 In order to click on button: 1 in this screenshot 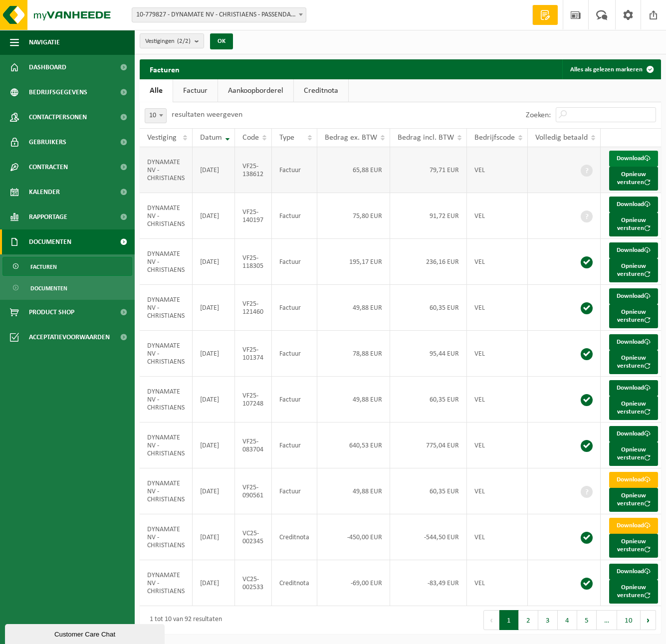, I will do `click(509, 620)`.